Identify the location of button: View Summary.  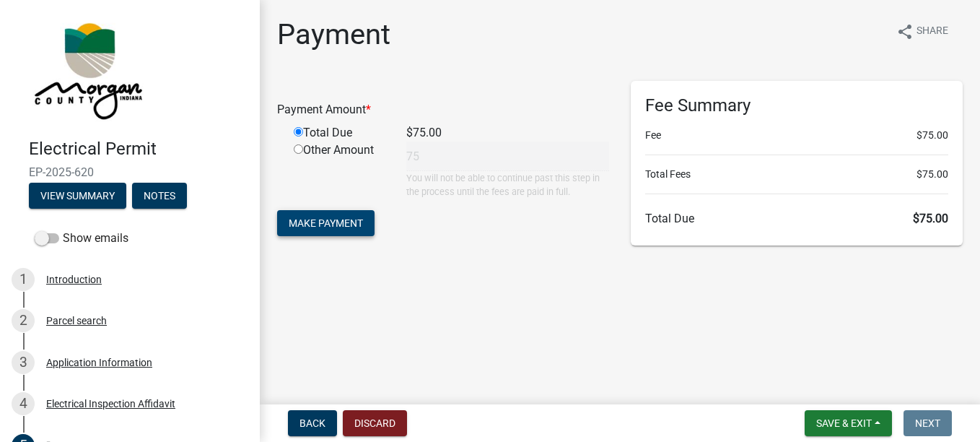
(77, 195).